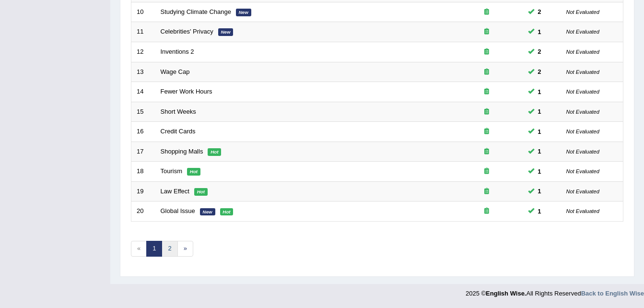  I want to click on td: 15, so click(143, 111).